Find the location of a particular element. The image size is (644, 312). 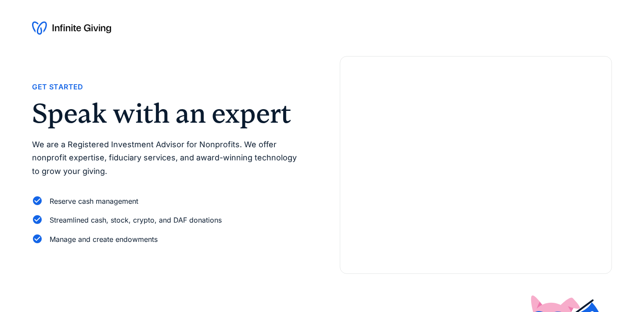

div: Get Started is located at coordinates (58, 87).